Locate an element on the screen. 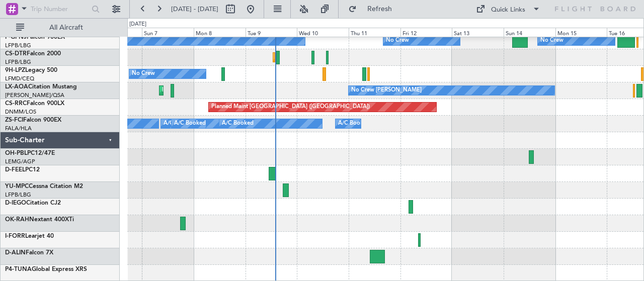 The image size is (644, 281). div: Fri 12 is located at coordinates (426, 32).